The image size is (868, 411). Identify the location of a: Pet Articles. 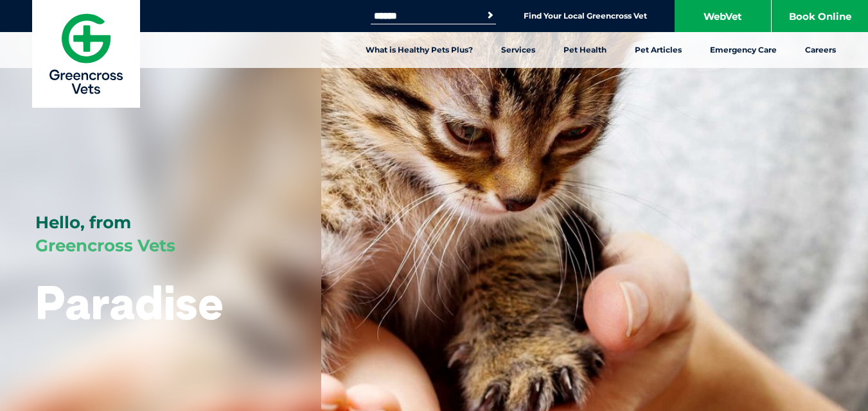
(658, 50).